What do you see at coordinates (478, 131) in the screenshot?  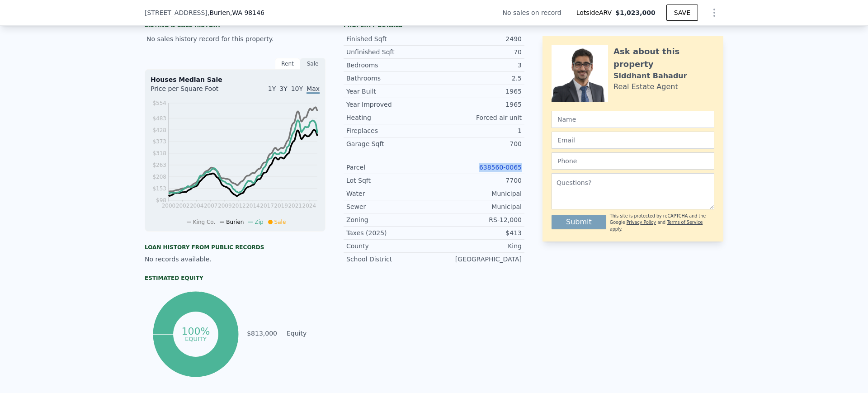 I see `div: 1` at bounding box center [478, 131].